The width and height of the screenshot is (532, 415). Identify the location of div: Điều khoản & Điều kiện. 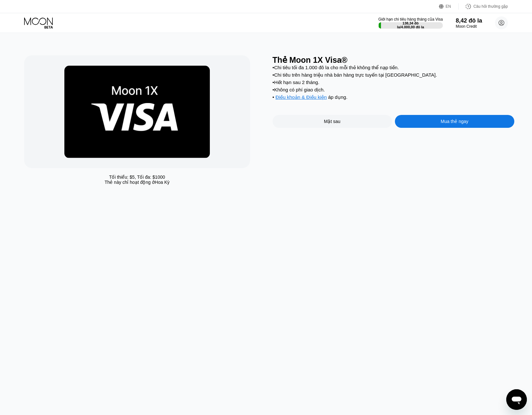
(301, 98).